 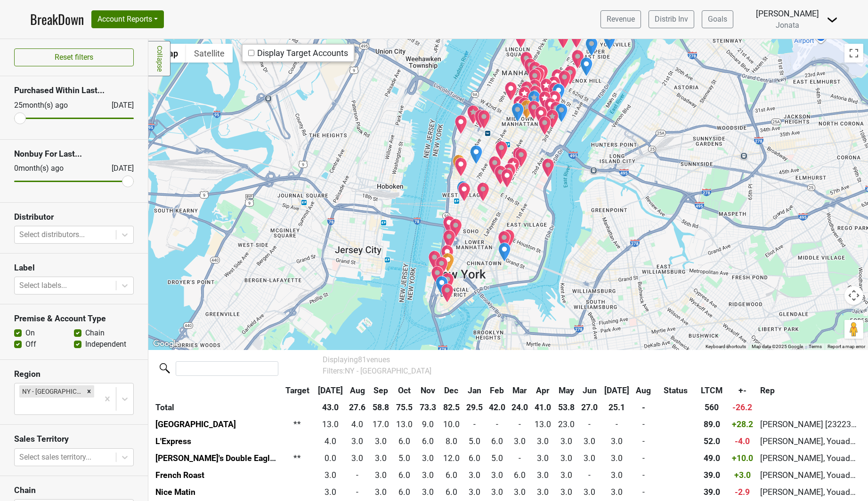 I want to click on h3: Label, so click(x=74, y=267).